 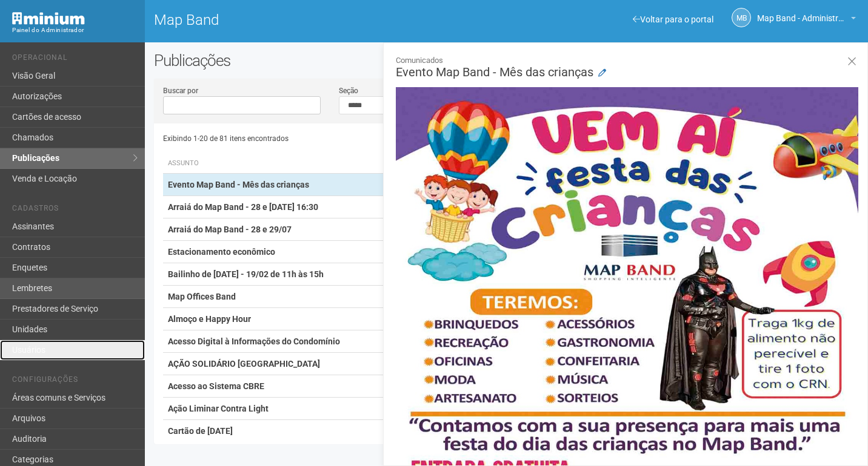 What do you see at coordinates (741, 18) in the screenshot?
I see `a: MB` at bounding box center [741, 18].